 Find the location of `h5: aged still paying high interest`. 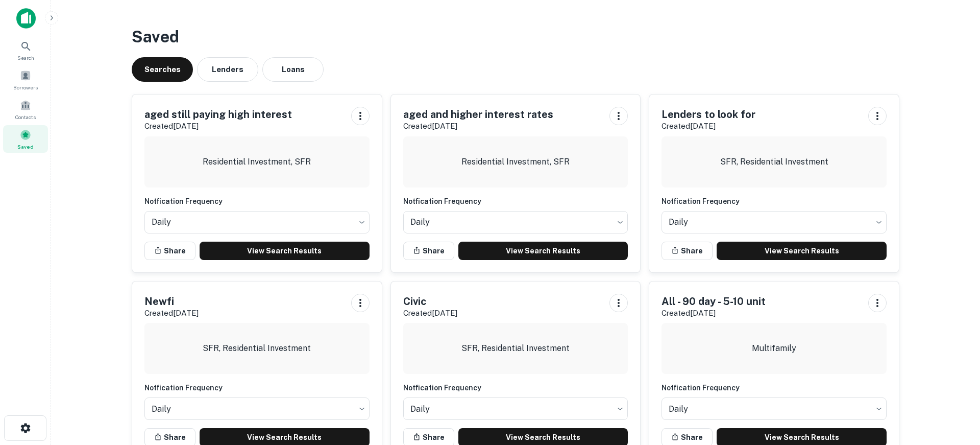

h5: aged still paying high interest is located at coordinates (218, 115).